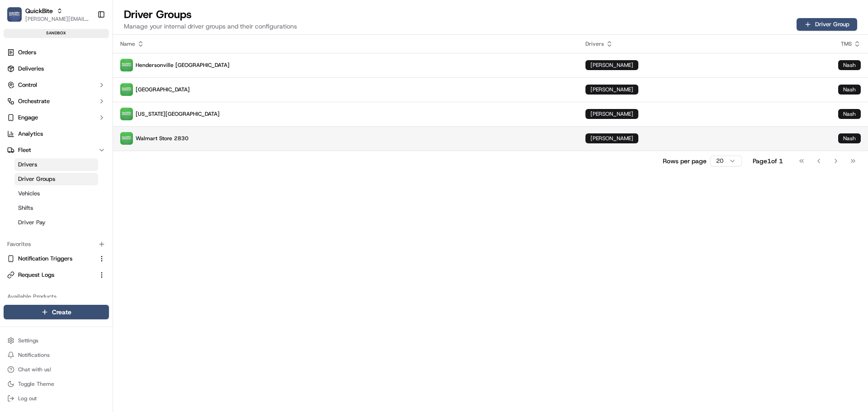 Image resolution: width=868 pixels, height=412 pixels. What do you see at coordinates (684, 161) in the screenshot?
I see `p: Rows per page` at bounding box center [684, 161].